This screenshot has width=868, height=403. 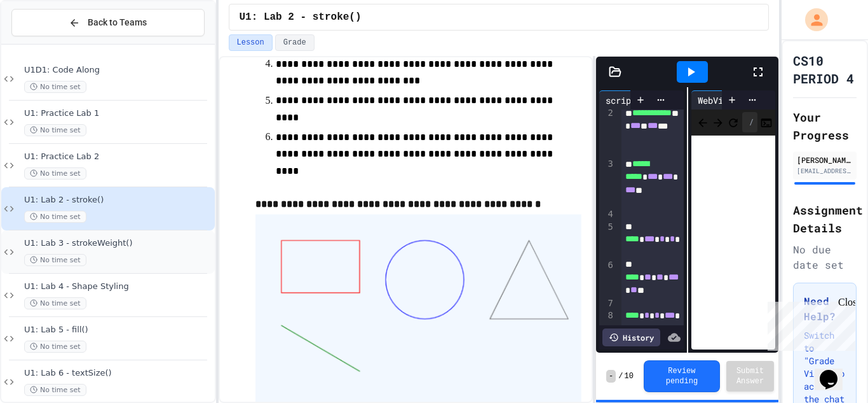 What do you see at coordinates (118, 287) in the screenshot?
I see `span: U1: Lab 4 - Shape Styling` at bounding box center [118, 287].